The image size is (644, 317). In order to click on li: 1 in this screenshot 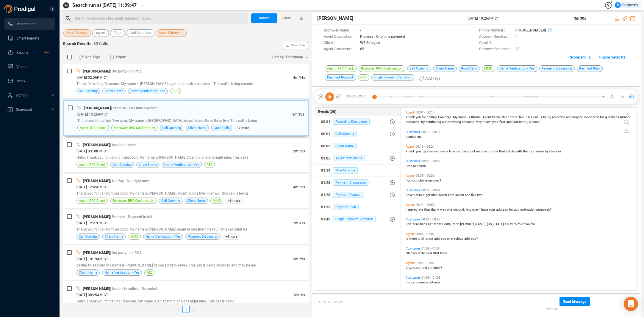, I will do `click(186, 310)`.